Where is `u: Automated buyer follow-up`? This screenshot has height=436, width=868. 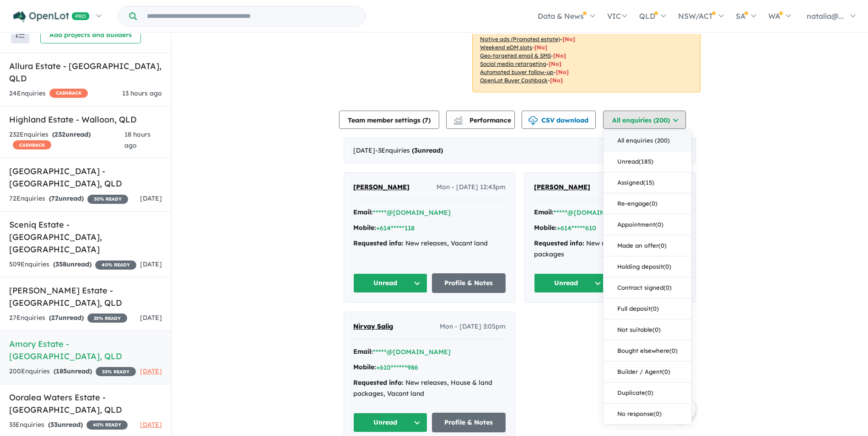
u: Automated buyer follow-up is located at coordinates (516, 72).